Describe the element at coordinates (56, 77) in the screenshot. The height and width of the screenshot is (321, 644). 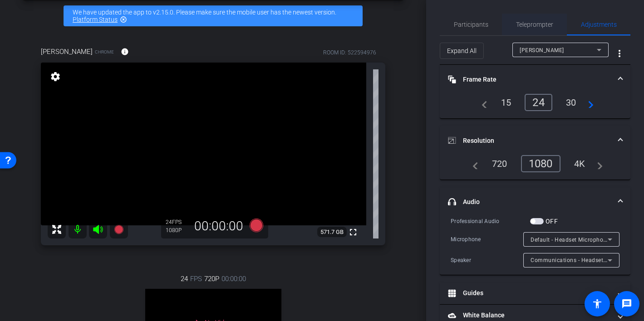
I see `mat-icon: settings` at that location.